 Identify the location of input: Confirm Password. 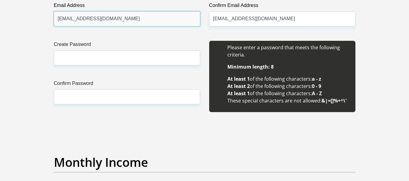
(127, 97).